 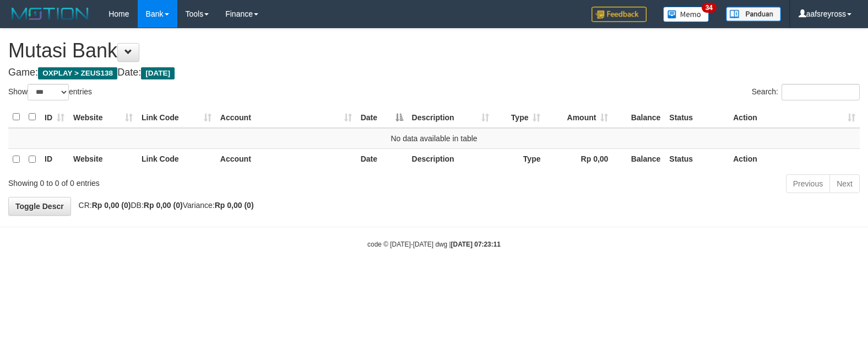 I want to click on th: Type: activate to sort column ascending, so click(x=520, y=117).